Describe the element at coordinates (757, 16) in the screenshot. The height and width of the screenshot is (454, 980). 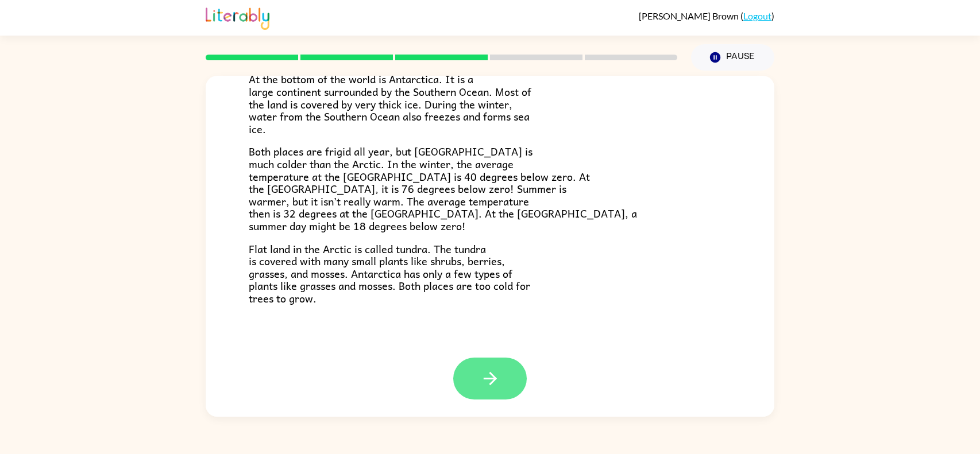
I see `a: Logout` at that location.